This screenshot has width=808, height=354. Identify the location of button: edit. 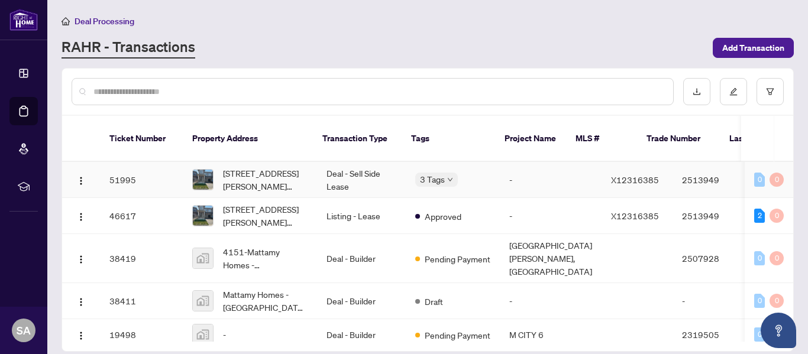
(733, 92).